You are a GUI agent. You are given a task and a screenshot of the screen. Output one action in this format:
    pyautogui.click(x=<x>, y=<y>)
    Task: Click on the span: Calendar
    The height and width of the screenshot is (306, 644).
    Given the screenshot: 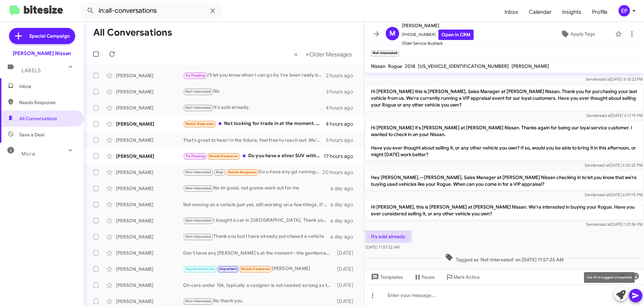 What is the action you would take?
    pyautogui.click(x=540, y=12)
    